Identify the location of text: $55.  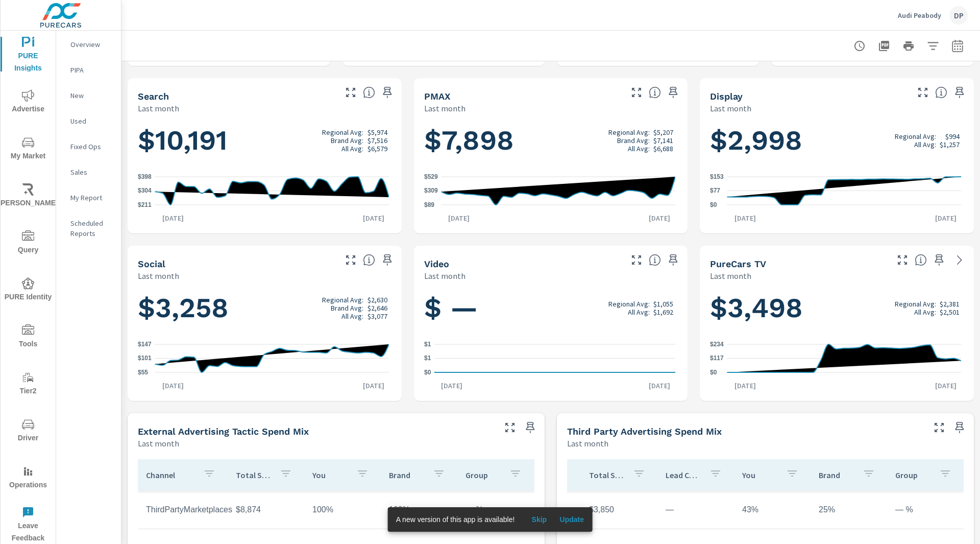
(143, 372).